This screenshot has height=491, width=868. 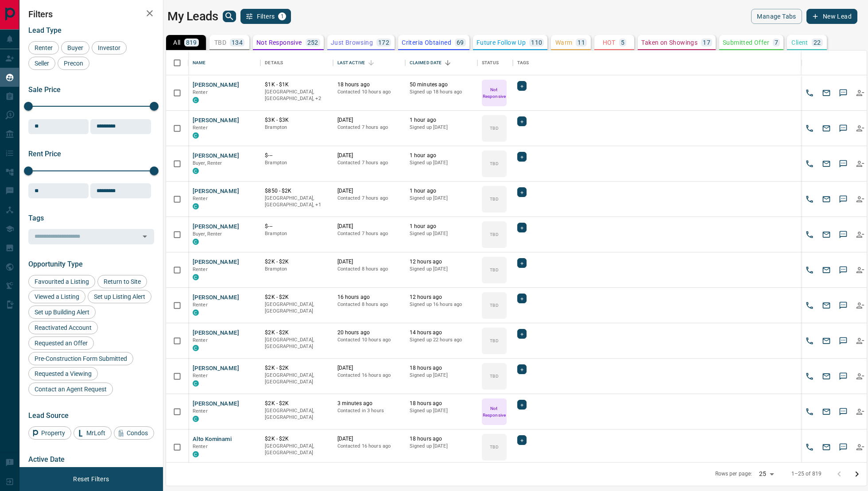 What do you see at coordinates (297, 190) in the screenshot?
I see `p: $850 - $2K` at bounding box center [297, 190].